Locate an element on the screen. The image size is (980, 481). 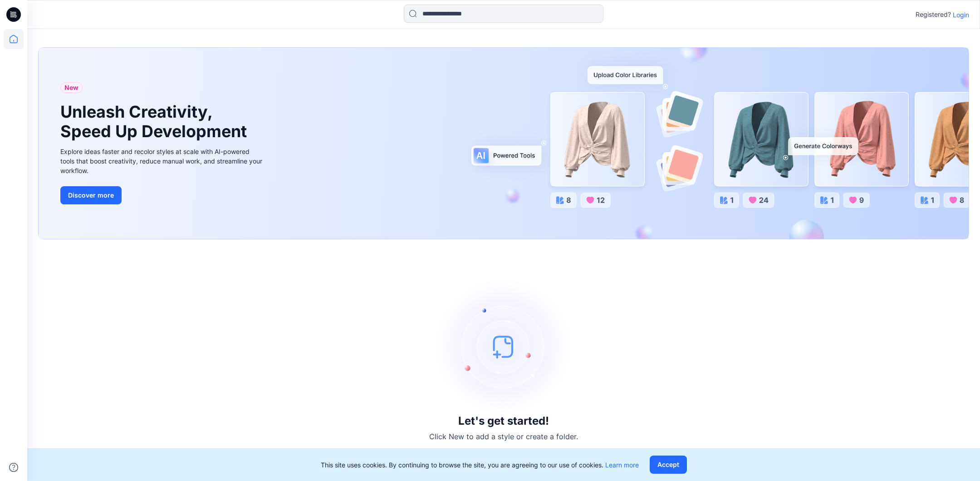
a: Discover more is located at coordinates (163, 195).